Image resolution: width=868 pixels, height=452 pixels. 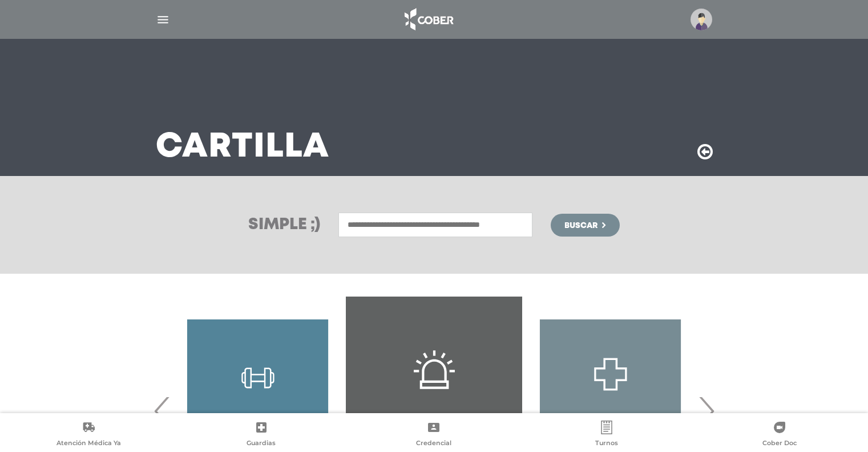 I want to click on span: Guardias, so click(x=261, y=444).